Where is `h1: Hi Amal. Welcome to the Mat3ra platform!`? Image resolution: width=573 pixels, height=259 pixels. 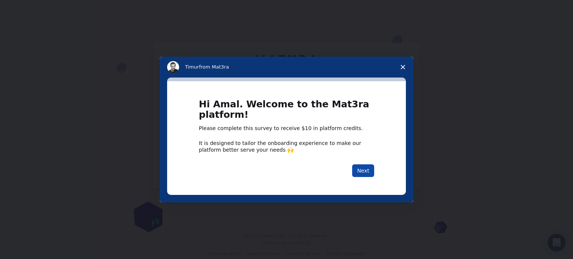 h1: Hi Amal. Welcome to the Mat3ra platform! is located at coordinates (286, 112).